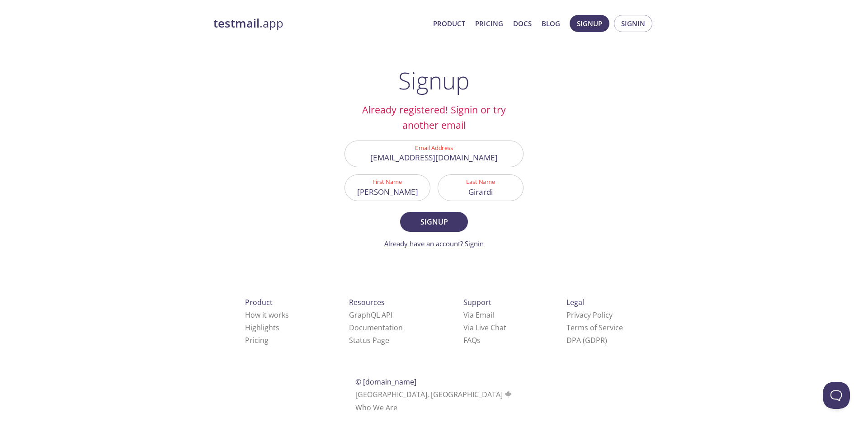 The height and width of the screenshot is (427, 868). What do you see at coordinates (266, 314) in the screenshot?
I see `a: How it works` at bounding box center [266, 314].